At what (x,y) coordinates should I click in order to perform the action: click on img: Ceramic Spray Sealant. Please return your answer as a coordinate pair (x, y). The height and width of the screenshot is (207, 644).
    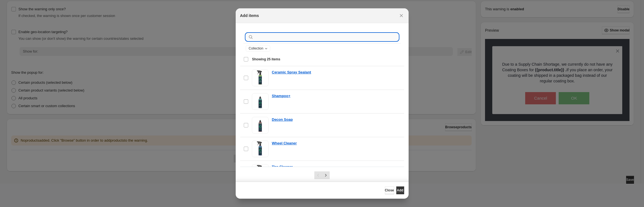
    Looking at the image, I should click on (260, 78).